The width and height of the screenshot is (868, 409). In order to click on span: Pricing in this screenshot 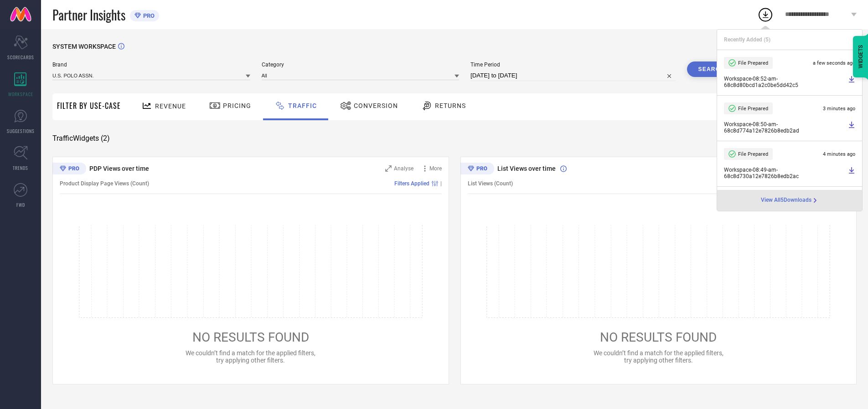, I will do `click(237, 106)`.